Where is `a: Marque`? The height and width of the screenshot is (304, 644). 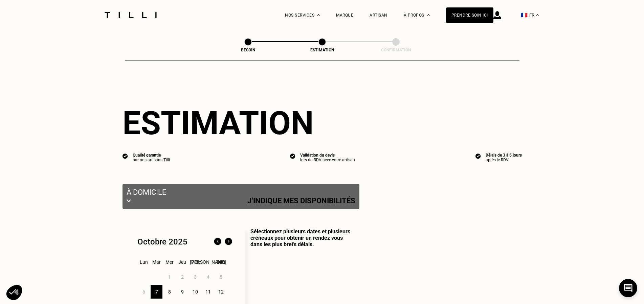
a: Marque is located at coordinates (345, 15).